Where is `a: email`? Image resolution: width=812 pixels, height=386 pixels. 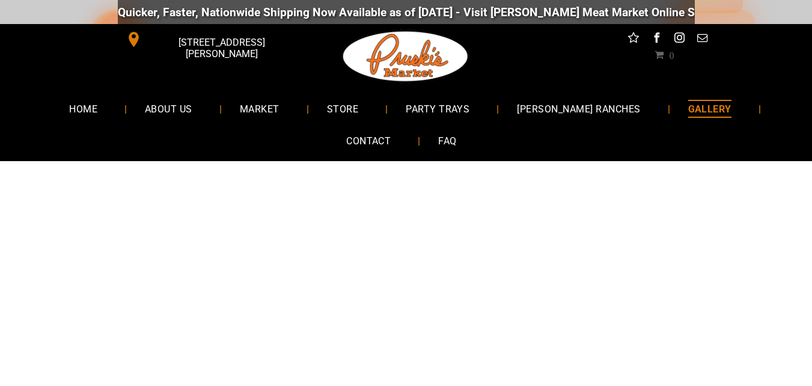
a: email is located at coordinates (702, 39).